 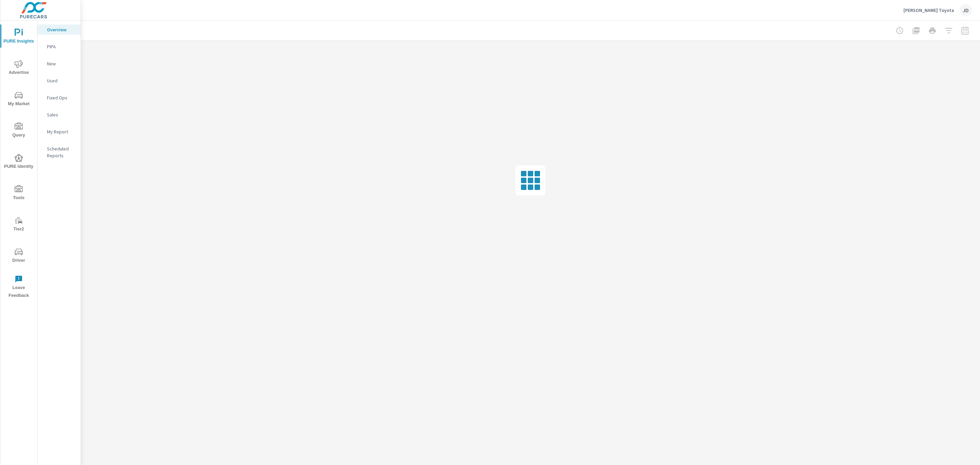 What do you see at coordinates (59, 132) in the screenshot?
I see `div: My Report` at bounding box center [59, 132].